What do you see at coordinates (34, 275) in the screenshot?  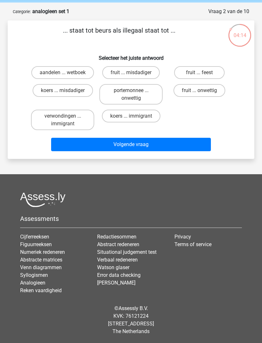 I see `a: Syllogismen` at bounding box center [34, 275].